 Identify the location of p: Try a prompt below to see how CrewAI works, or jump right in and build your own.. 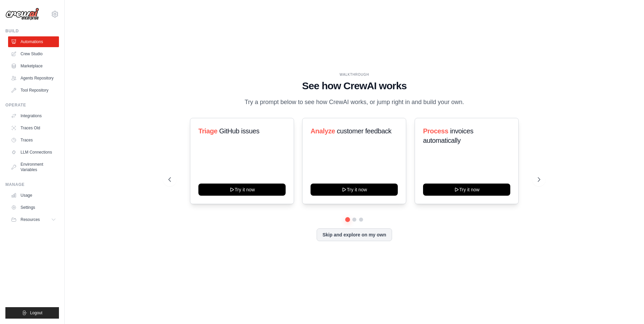
(354, 102).